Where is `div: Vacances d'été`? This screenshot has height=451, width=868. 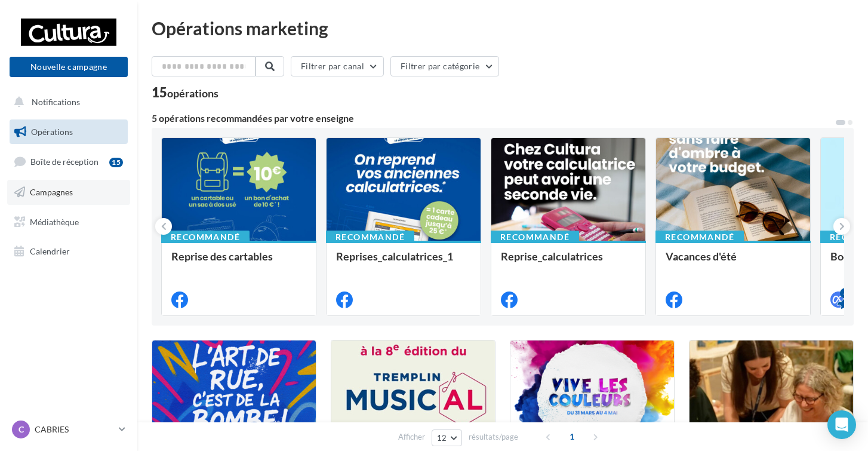 div: Vacances d'été is located at coordinates (733, 263).